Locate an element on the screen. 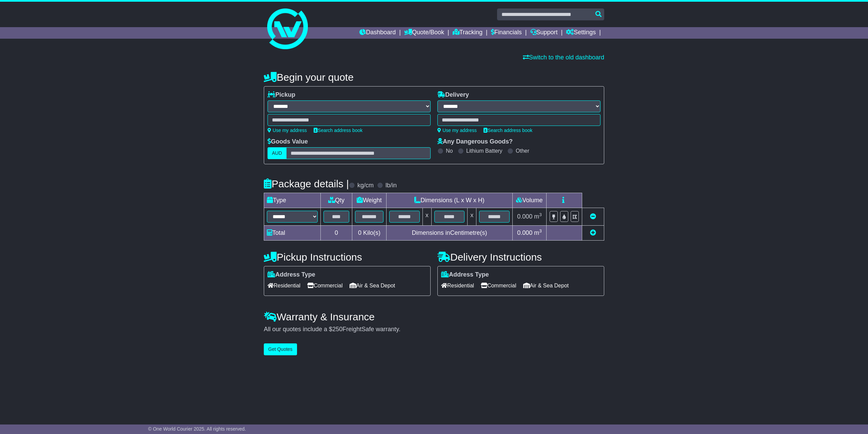  label: Delivery is located at coordinates (453, 95).